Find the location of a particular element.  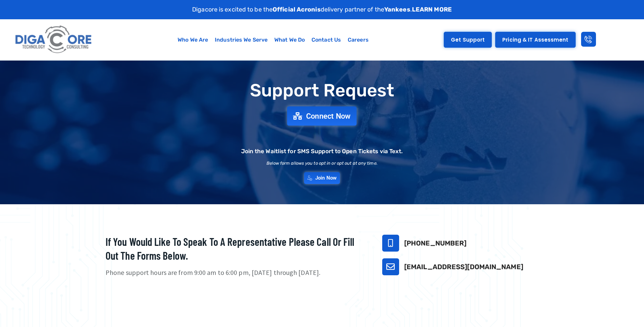

strong: Official Acronis is located at coordinates (297, 9).